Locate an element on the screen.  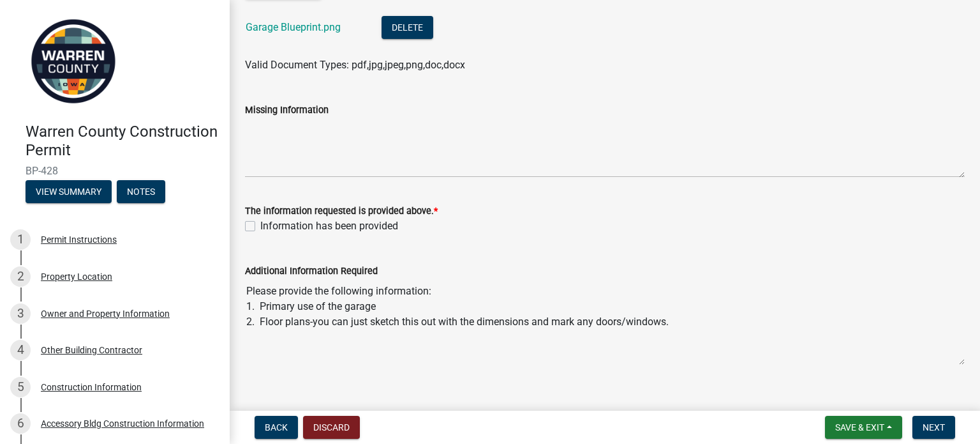
div: 5 is located at coordinates (21, 387).